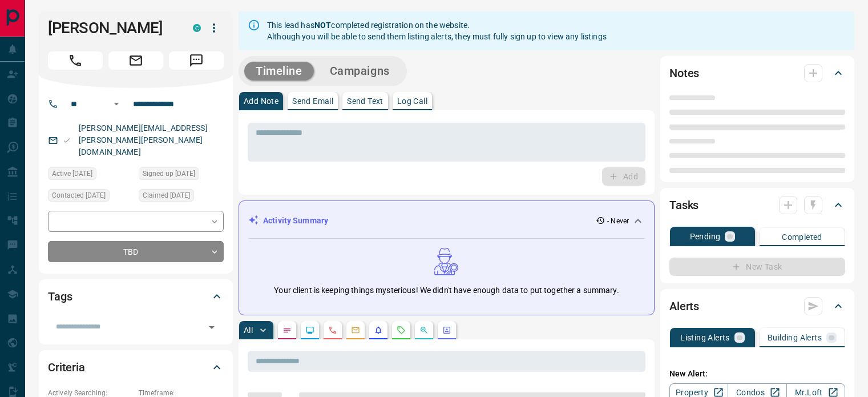 The image size is (868, 397). I want to click on span: Email, so click(136, 61).